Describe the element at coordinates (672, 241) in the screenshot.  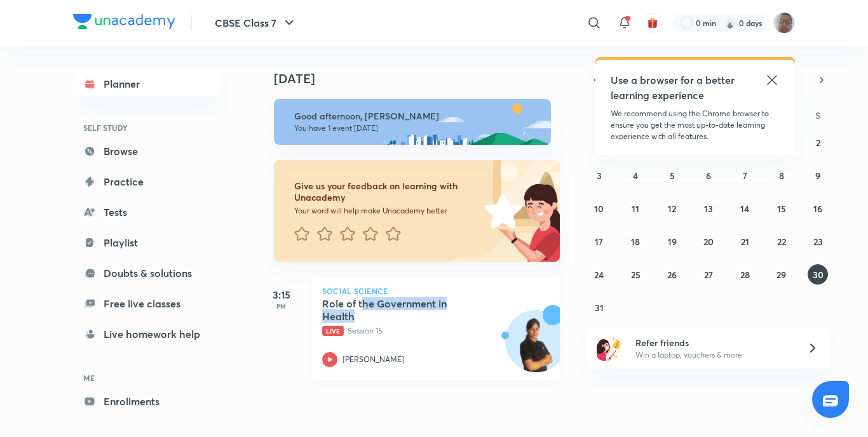
I see `button: August 19, 2025` at that location.